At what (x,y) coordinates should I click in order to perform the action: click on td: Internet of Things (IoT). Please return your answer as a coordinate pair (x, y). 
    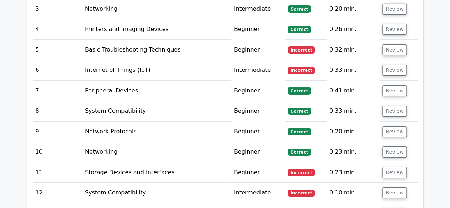
    Looking at the image, I should click on (157, 70).